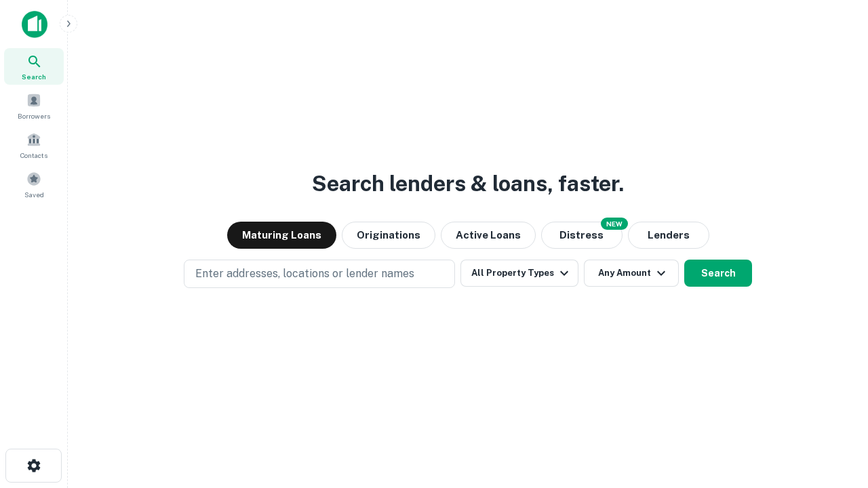 The width and height of the screenshot is (868, 488). What do you see at coordinates (389, 235) in the screenshot?
I see `button: Originations` at bounding box center [389, 235].